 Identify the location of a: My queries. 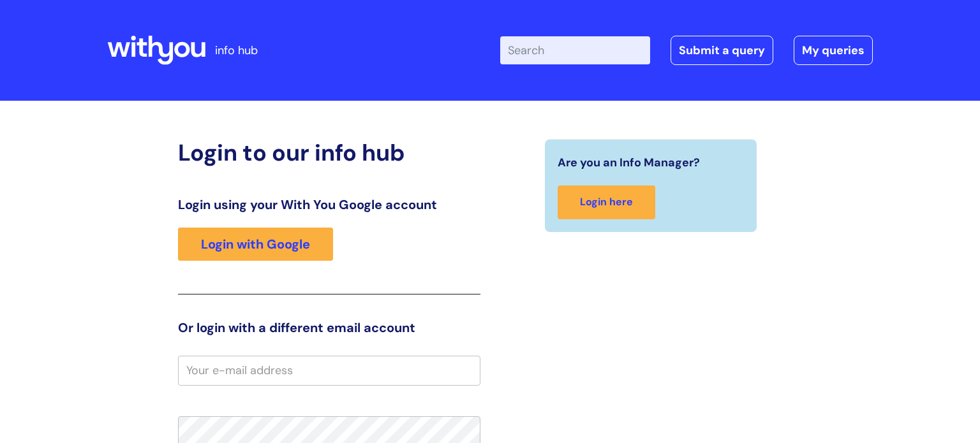
(833, 50).